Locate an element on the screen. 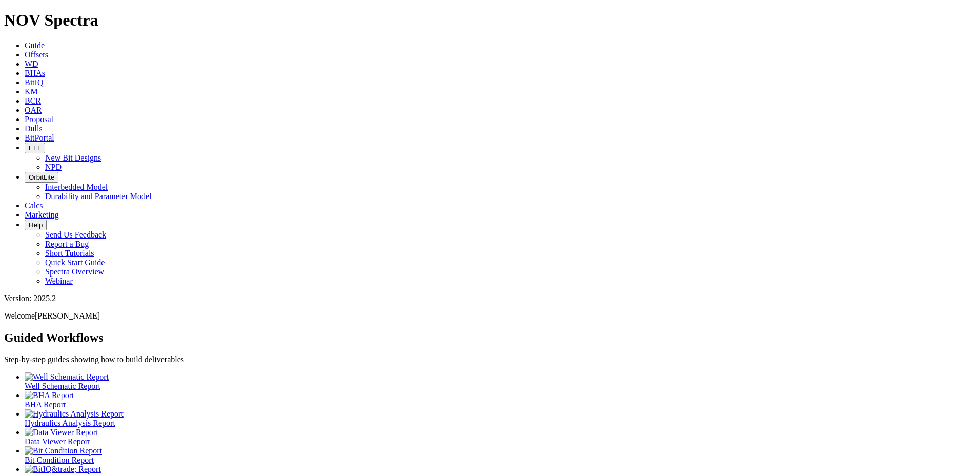  a: Guide is located at coordinates (34, 45).